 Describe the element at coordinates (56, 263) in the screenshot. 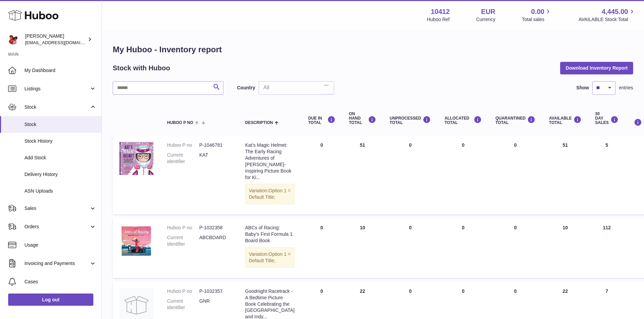

I see `span: Invoicing and Payments` at that location.